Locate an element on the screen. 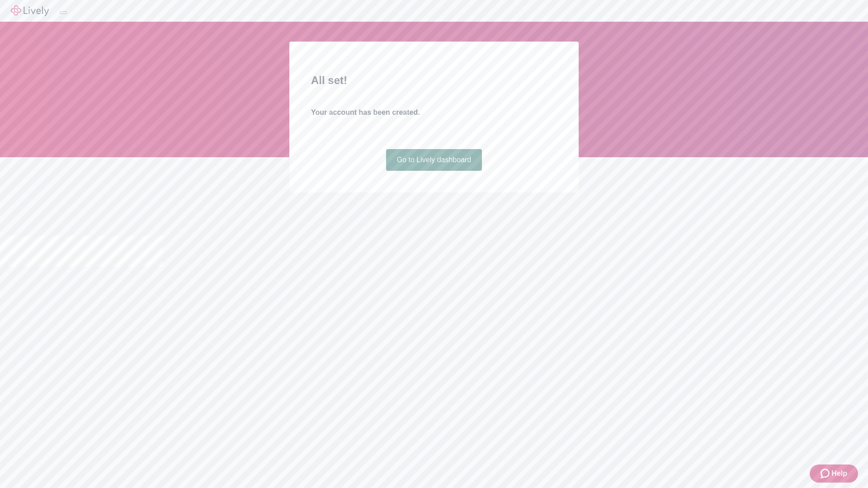 The width and height of the screenshot is (868, 488). span: Help is located at coordinates (839, 474).